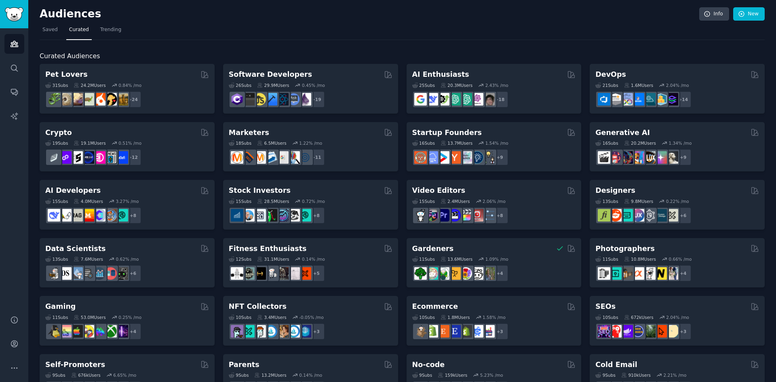 The height and width of the screenshot is (382, 776). I want to click on img: macgaming, so click(76, 331).